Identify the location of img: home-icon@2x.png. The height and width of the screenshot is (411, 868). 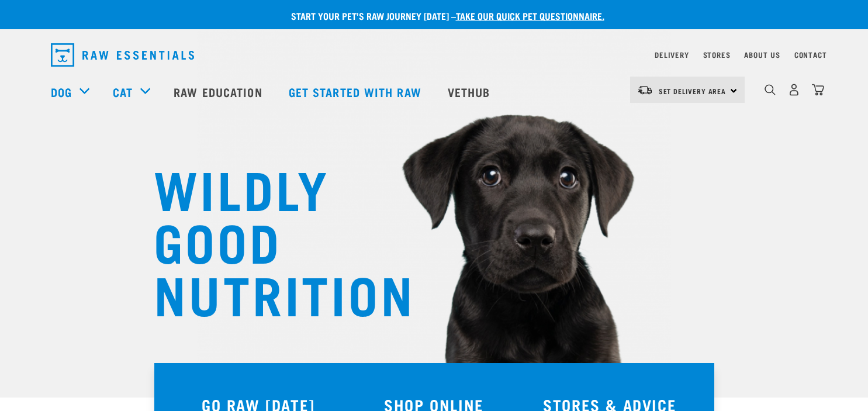
(818, 90).